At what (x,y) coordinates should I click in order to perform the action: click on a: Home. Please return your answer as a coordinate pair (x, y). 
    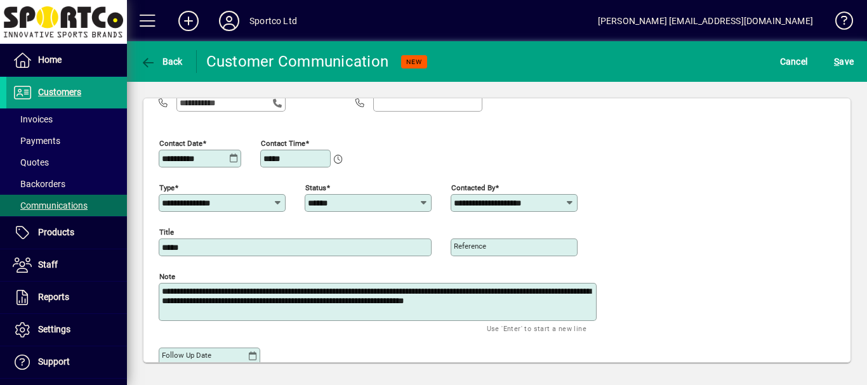
    Looking at the image, I should click on (67, 60).